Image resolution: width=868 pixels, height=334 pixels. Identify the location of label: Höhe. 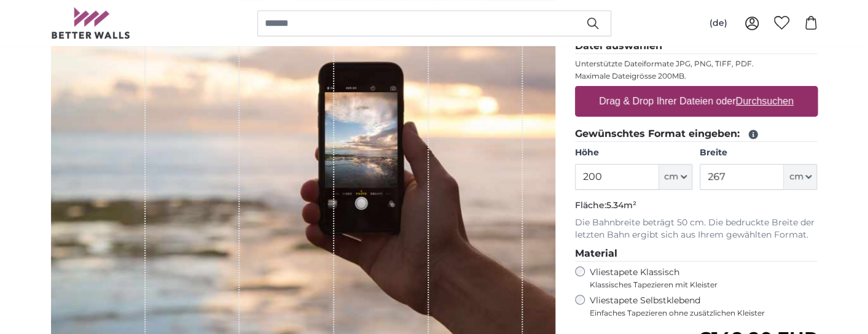
(633, 153).